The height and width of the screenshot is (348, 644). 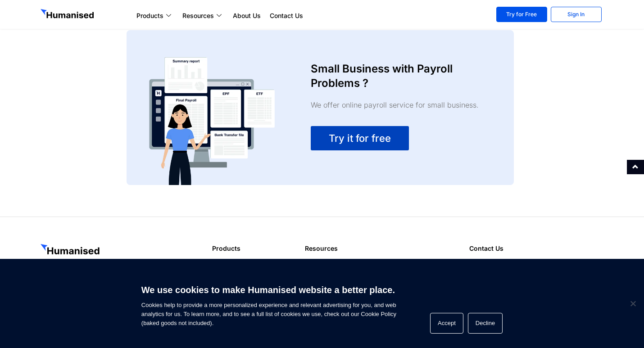 What do you see at coordinates (269, 303) in the screenshot?
I see `span: Cookies help to provide a more personalized experience and relevant advertising for you, and web ...` at bounding box center [269, 303].